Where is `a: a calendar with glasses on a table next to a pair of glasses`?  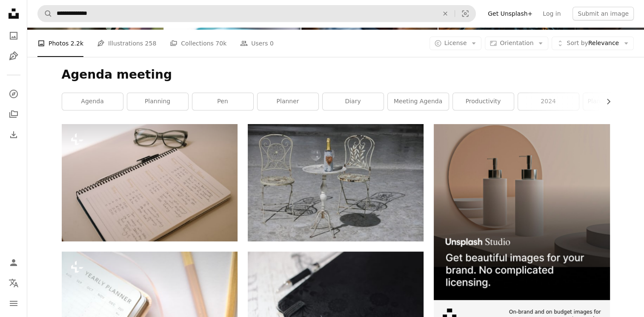
a: a calendar with glasses on a table next to a pair of glasses is located at coordinates (149, 182).